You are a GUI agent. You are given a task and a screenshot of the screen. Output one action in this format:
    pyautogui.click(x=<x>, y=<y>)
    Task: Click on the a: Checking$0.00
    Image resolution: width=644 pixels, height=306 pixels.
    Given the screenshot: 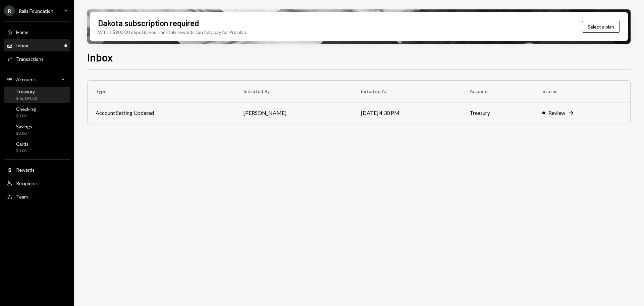 What is the action you would take?
    pyautogui.click(x=37, y=112)
    